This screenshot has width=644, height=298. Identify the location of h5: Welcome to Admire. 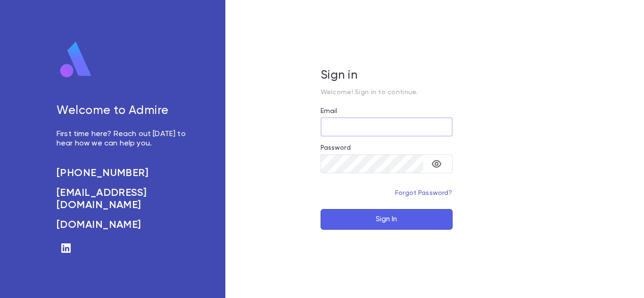
(122, 111).